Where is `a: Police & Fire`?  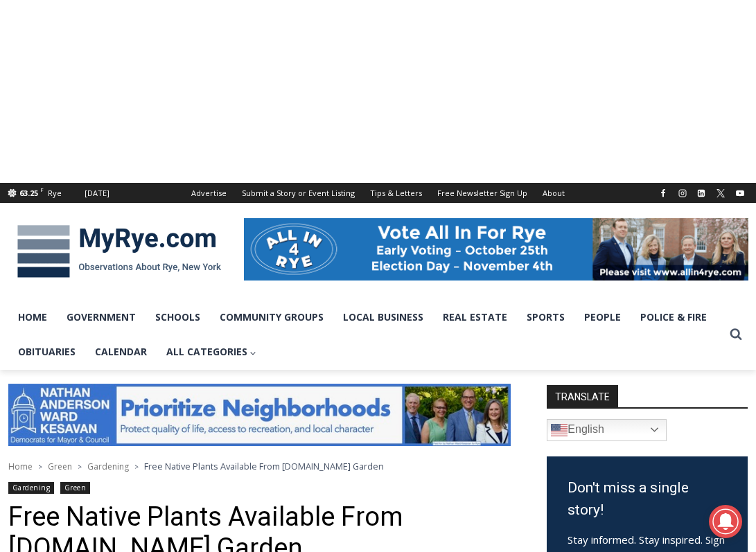
a: Police & Fire is located at coordinates (674, 318).